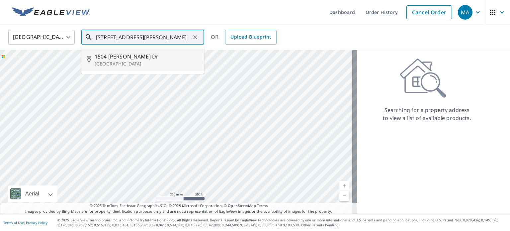 This screenshot has width=510, height=231. Describe the element at coordinates (179, 206) in the screenshot. I see `span: © 2025 TomTom, Earthstar Geographics SIO, © 2025 Microsoft Corporation, ©` at that location.